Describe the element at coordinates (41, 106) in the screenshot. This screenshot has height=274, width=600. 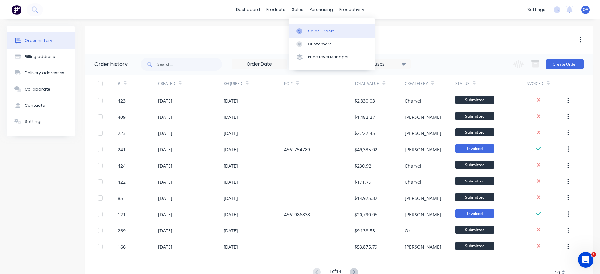
I see `button: Contacts` at that location.